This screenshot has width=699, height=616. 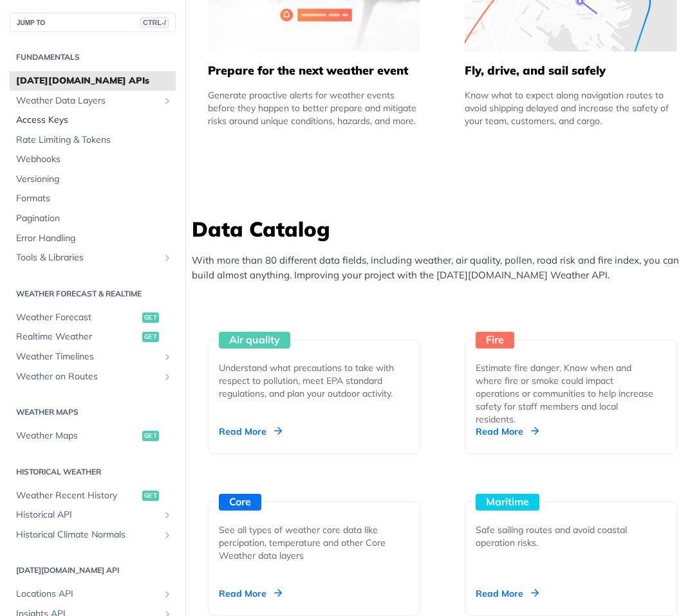 What do you see at coordinates (565, 393) in the screenshot?
I see `div: Estimate fire danger. Know when and where fire or smoke could impact operations or communities to...` at bounding box center [565, 393].